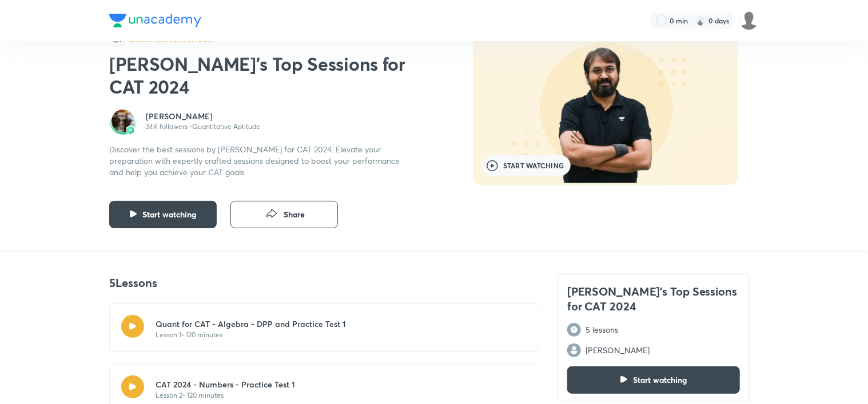 Image resolution: width=868 pixels, height=404 pixels. Describe the element at coordinates (225, 396) in the screenshot. I see `p: Lesson 2 • 120 minutes` at that location.